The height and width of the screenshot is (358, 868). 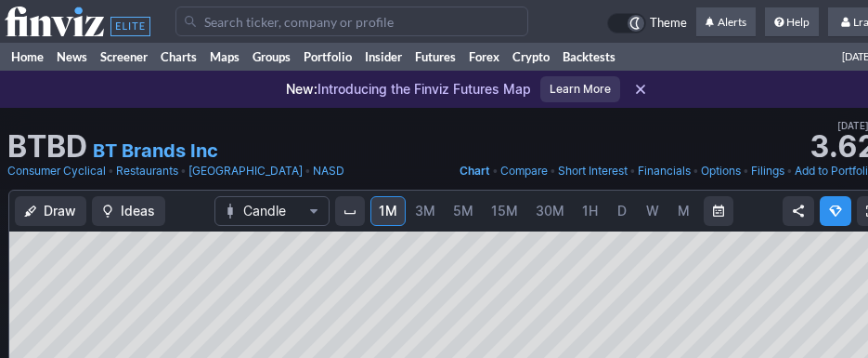 I want to click on span: 1M, so click(x=388, y=210).